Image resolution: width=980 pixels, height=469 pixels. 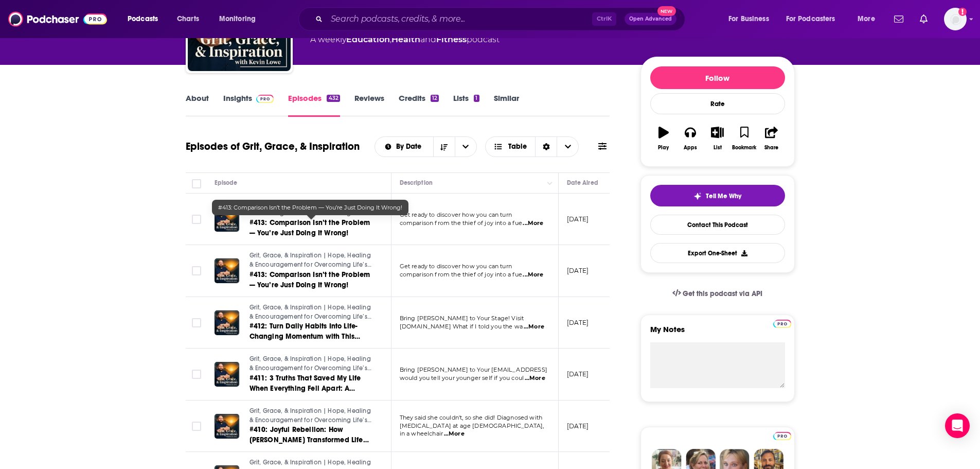 I want to click on a: Charts, so click(x=188, y=19).